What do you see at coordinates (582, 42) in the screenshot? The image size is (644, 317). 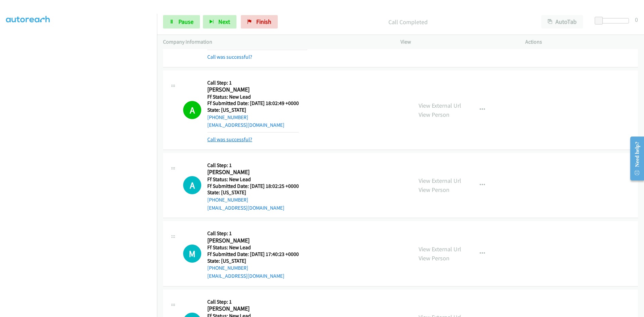 I see `p: Actions` at bounding box center [582, 42].